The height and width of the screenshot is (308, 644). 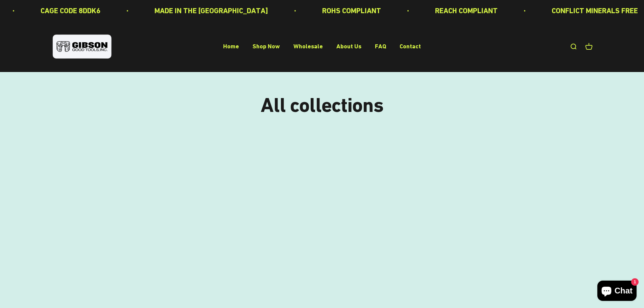 What do you see at coordinates (349, 46) in the screenshot?
I see `a: About Us` at bounding box center [349, 46].